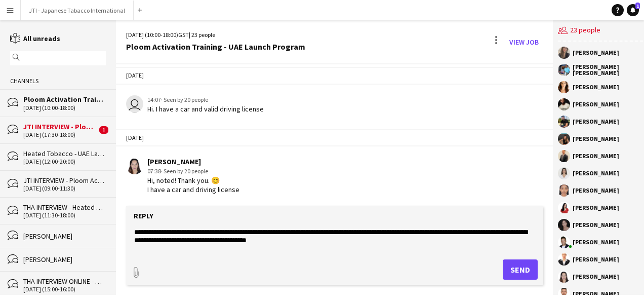 This screenshot has width=644, height=301. What do you see at coordinates (633, 10) in the screenshot?
I see `a: 1` at bounding box center [633, 10].